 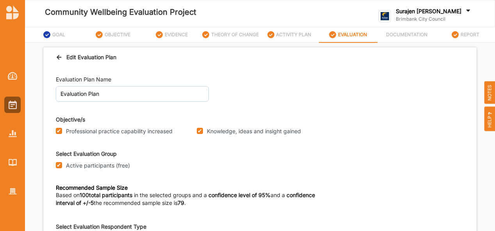 I want to click on b: 79, so click(x=181, y=203).